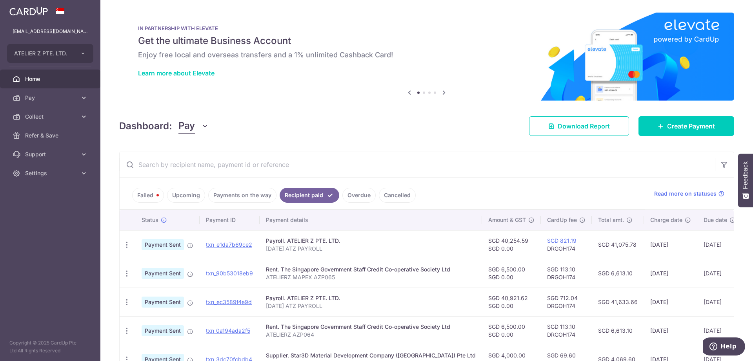  Describe the element at coordinates (427, 55) in the screenshot. I see `h6: Enjoy free local and overseas transfers and a 1% unlimited Cashback Card!` at that location.